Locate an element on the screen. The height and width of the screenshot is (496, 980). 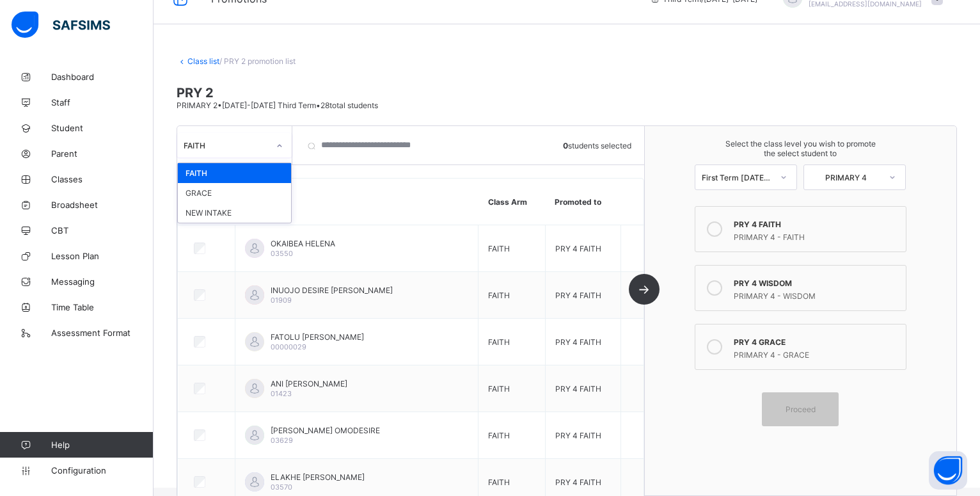
div: PRIMARY 4 - FAITH is located at coordinates (817, 236).